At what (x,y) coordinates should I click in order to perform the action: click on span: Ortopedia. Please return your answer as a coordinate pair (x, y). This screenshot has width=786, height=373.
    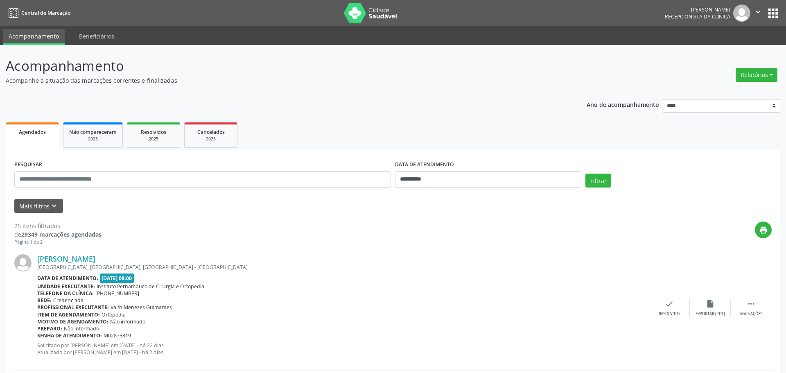
    Looking at the image, I should click on (113, 314).